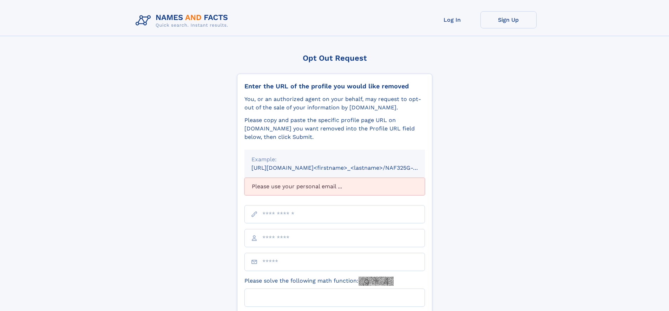  What do you see at coordinates (335, 187) in the screenshot?
I see `div: Please use your personal email ...` at bounding box center [335, 187].